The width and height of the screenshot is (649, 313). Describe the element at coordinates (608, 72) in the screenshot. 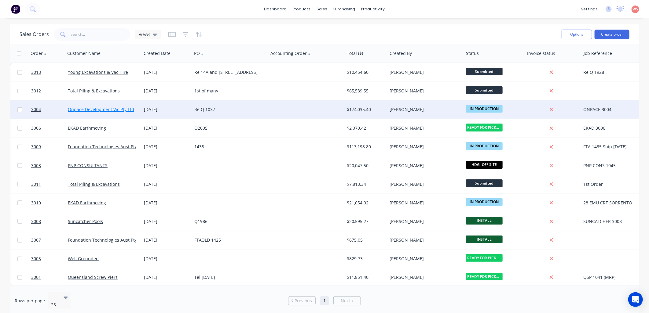

I see `div: Re Q 1928` at that location.